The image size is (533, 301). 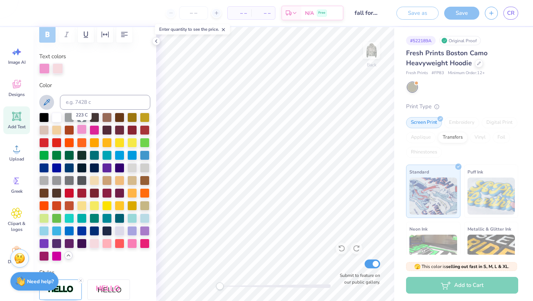 I want to click on span: Upload, so click(x=17, y=159).